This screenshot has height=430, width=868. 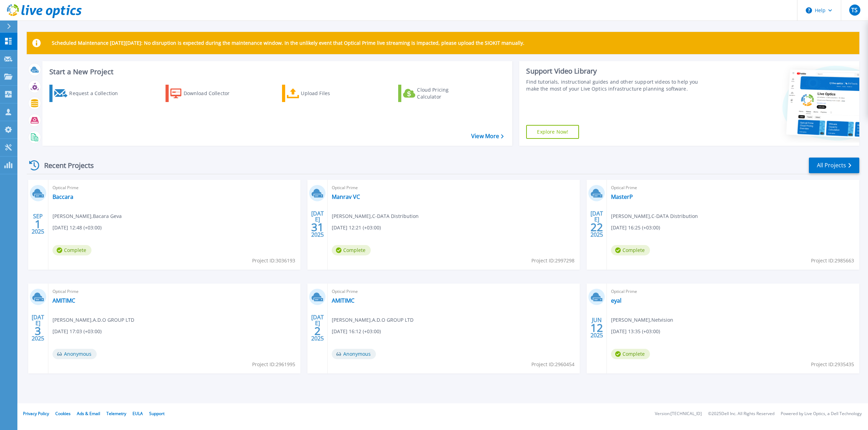 I want to click on span: 22, so click(x=597, y=227).